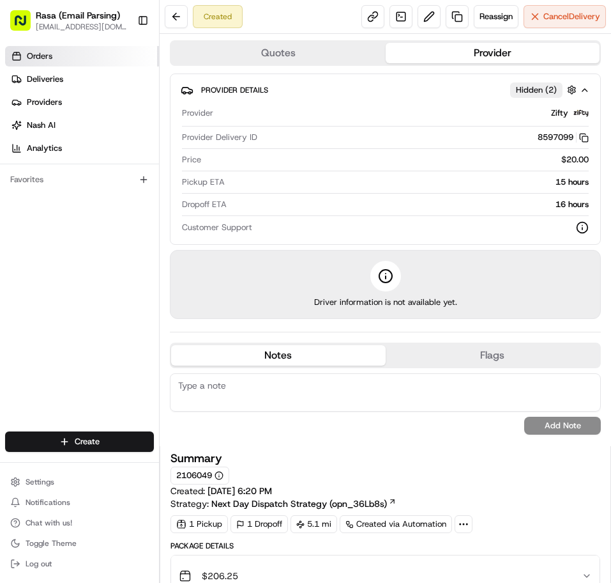  I want to click on span: Toggle Theme, so click(51, 543).